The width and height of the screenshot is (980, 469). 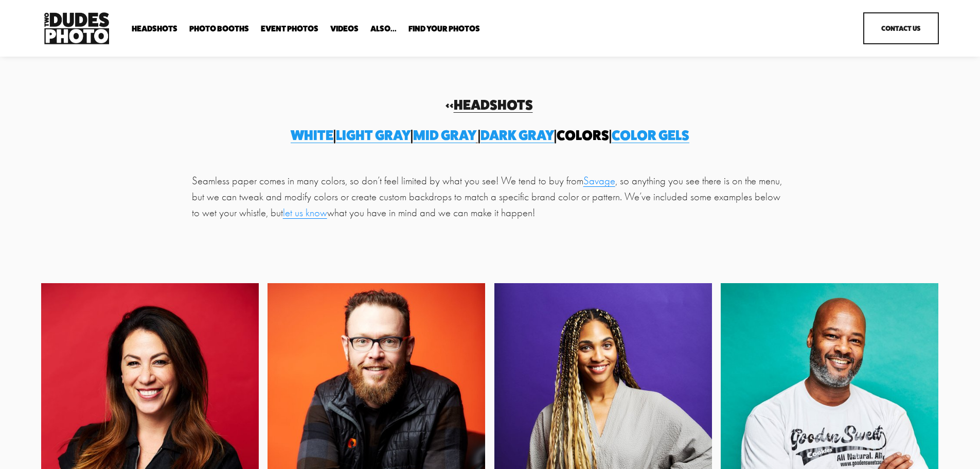 What do you see at coordinates (312, 135) in the screenshot?
I see `span: white` at bounding box center [312, 135].